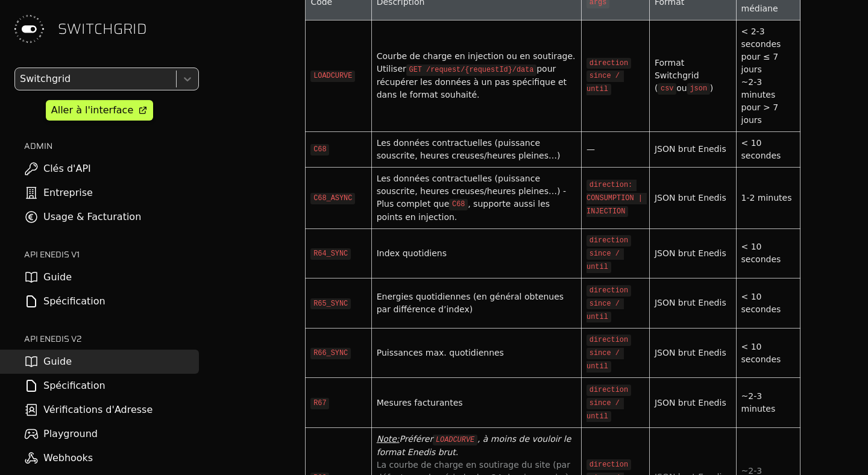 The height and width of the screenshot is (475, 868). Describe the element at coordinates (417, 439) in the screenshot. I see `em: Préférer` at that location.